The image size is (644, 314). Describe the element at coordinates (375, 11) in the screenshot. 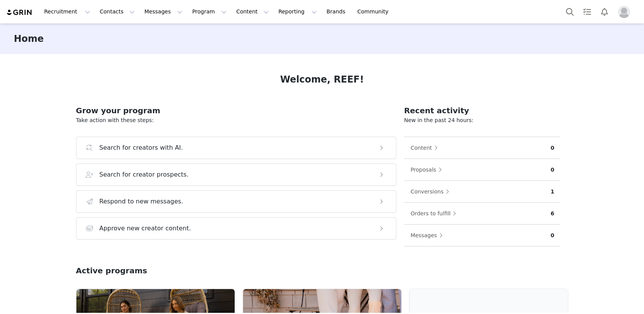

I see `a: Community` at that location.